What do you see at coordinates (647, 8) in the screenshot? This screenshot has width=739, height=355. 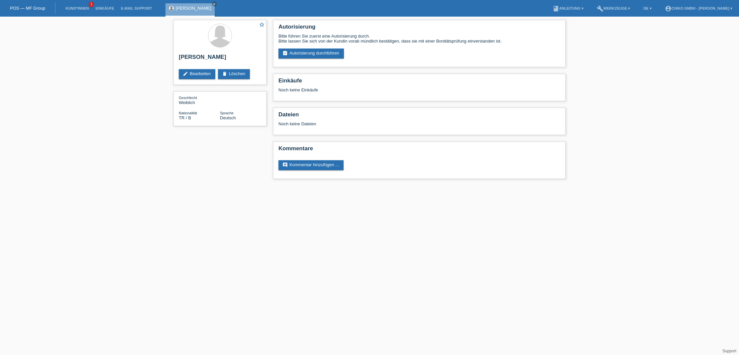 I see `a: DE ▾` at bounding box center [647, 8].